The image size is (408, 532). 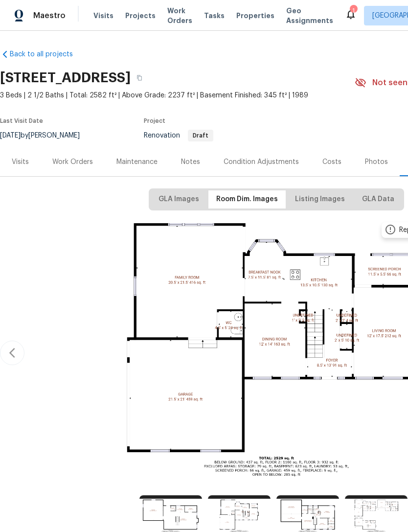 I want to click on button: Copy Address, so click(x=139, y=78).